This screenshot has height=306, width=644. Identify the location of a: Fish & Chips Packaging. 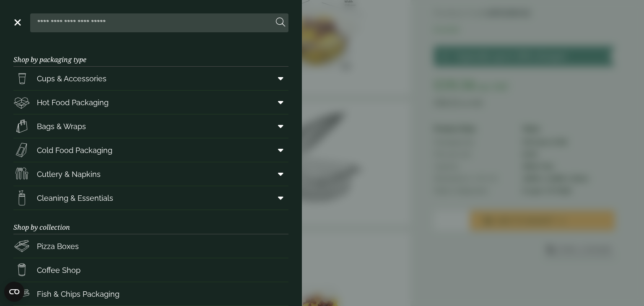
(151, 294).